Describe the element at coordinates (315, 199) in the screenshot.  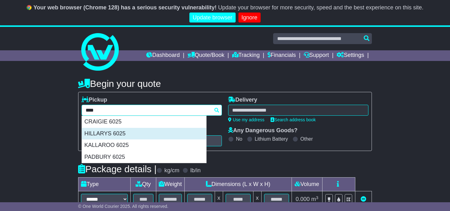
I see `span: m` at that location.